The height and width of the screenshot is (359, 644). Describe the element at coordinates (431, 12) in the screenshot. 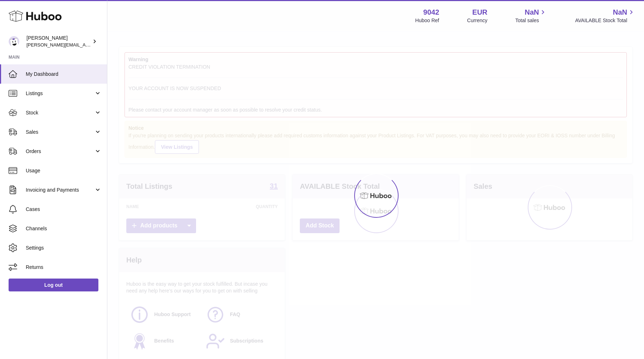

I see `strong: 9042` at that location.